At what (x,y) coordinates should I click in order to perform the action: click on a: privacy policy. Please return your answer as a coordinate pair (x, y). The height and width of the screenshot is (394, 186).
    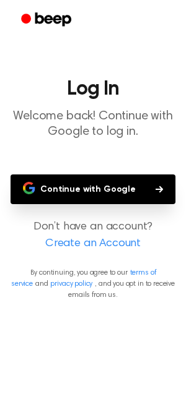
    Looking at the image, I should click on (71, 284).